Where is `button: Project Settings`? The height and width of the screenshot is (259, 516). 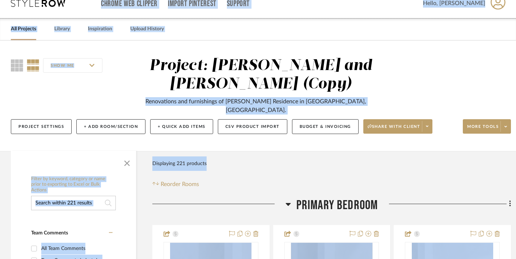 button: Project Settings is located at coordinates (41, 127).